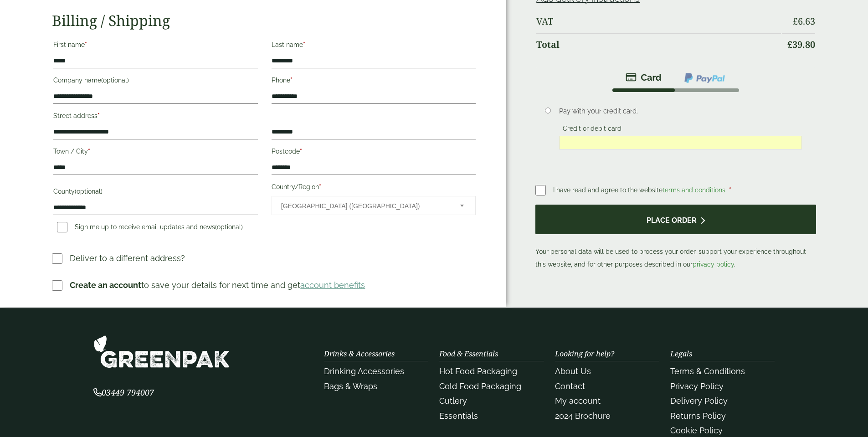  I want to click on button: Place order, so click(675, 219).